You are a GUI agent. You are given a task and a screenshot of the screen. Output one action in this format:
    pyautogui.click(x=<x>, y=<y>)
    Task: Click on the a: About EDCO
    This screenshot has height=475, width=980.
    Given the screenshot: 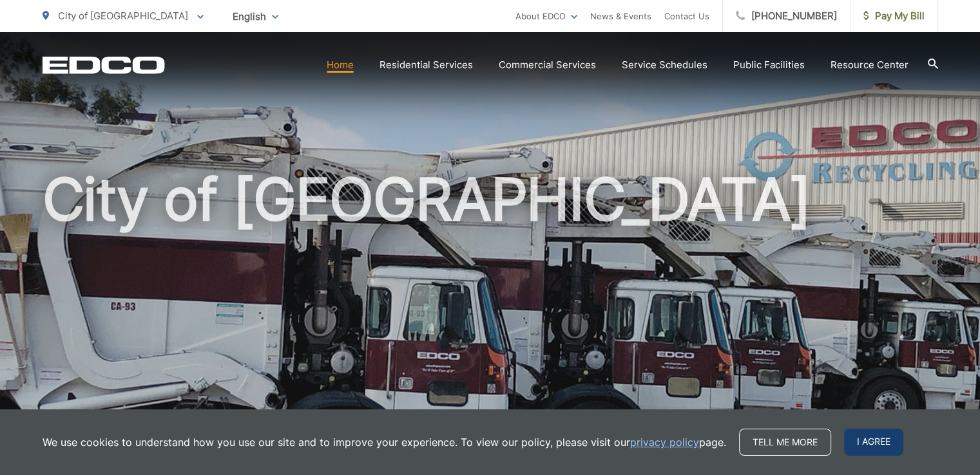 What is the action you would take?
    pyautogui.click(x=546, y=16)
    